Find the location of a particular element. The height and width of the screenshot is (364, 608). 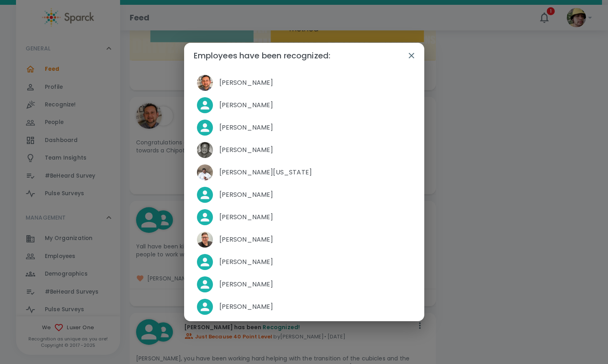

img: Picture of Nicole Laskin is located at coordinates (205, 240).